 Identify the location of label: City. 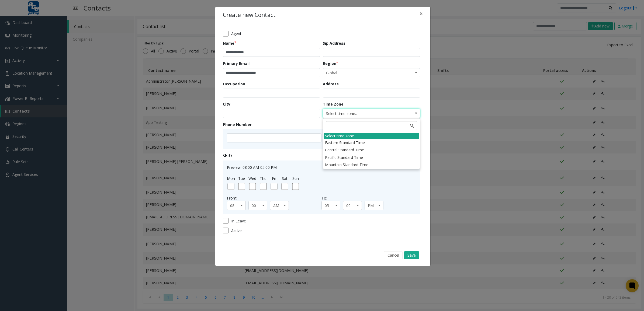
(227, 104).